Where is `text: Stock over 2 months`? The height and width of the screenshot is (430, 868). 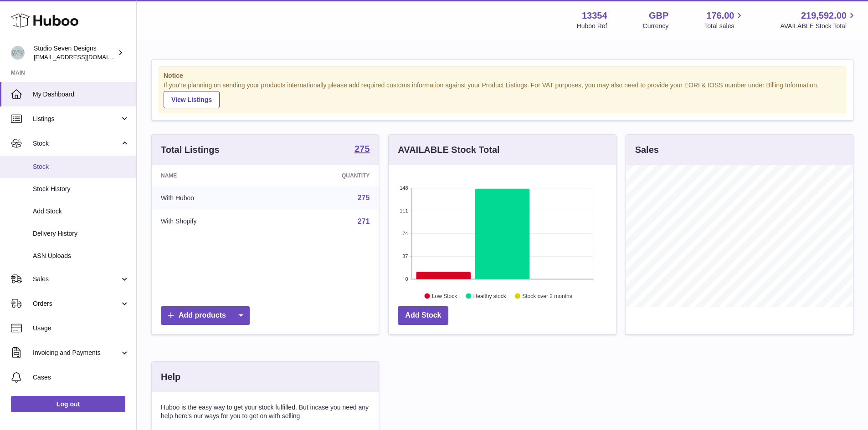
text: Stock over 2 months is located at coordinates (548, 296).